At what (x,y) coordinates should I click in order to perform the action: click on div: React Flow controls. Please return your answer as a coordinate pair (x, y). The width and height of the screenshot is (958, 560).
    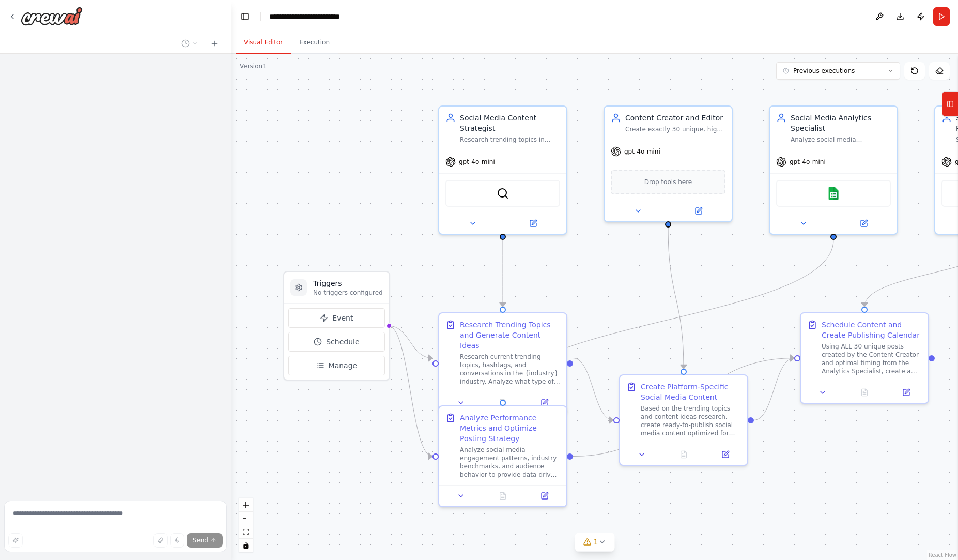
    Looking at the image, I should click on (246, 525).